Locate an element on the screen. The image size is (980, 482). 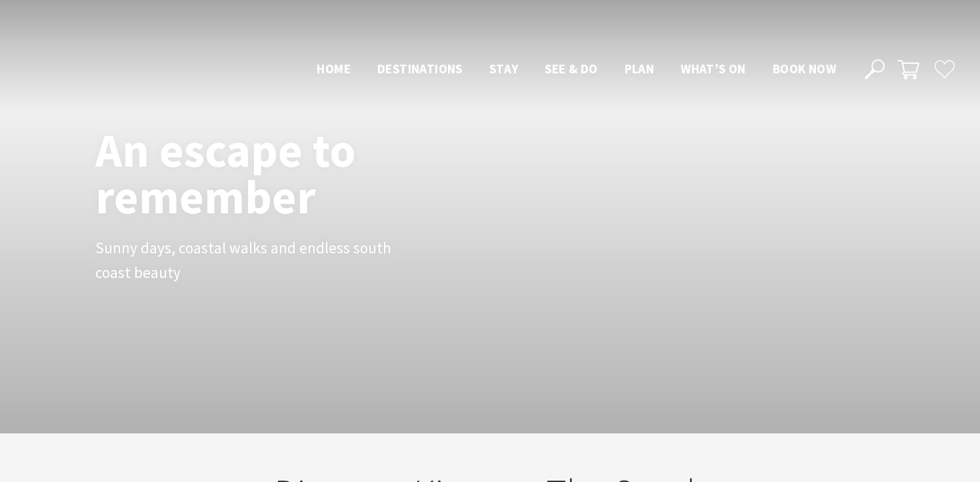
span: Destinations is located at coordinates (420, 68).